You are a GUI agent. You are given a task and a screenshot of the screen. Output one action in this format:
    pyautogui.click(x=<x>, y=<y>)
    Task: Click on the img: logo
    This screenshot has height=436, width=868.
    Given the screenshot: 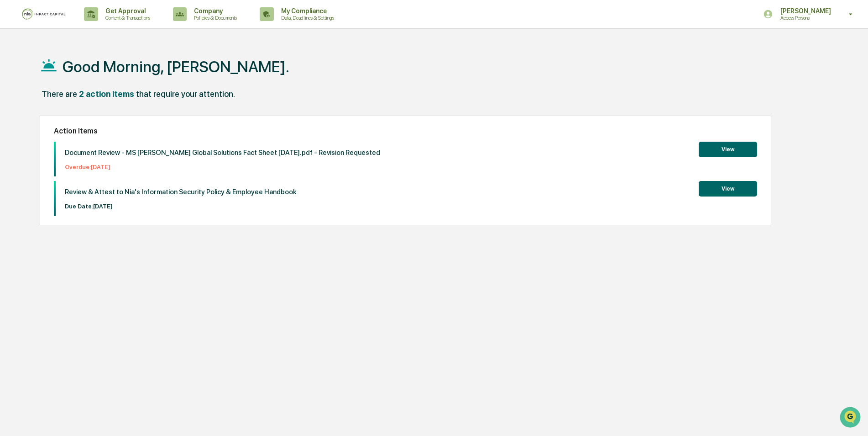 What is the action you would take?
    pyautogui.click(x=43, y=14)
    